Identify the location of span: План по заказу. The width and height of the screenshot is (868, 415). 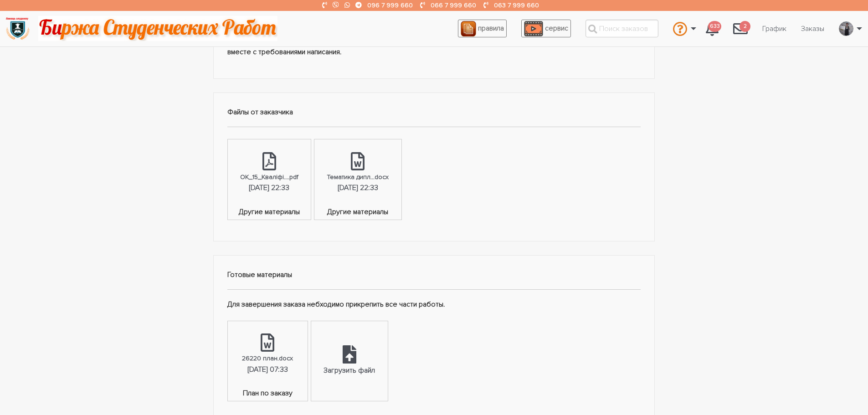
(268, 394).